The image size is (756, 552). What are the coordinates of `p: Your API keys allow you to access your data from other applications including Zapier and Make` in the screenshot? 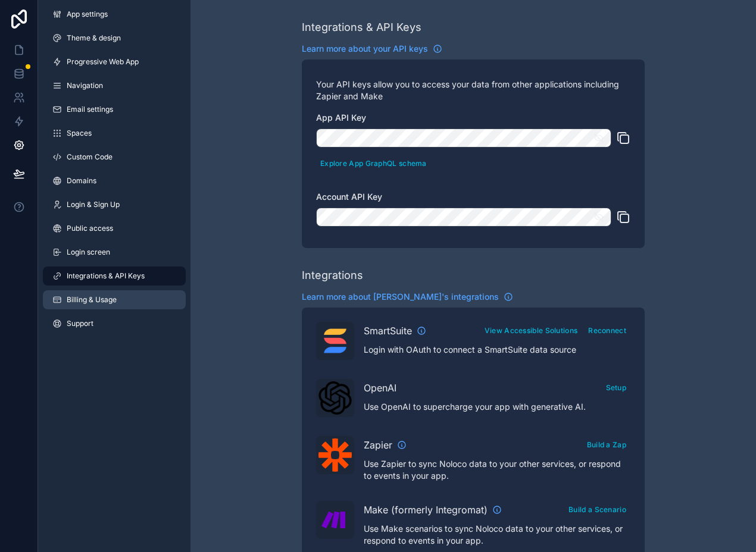 It's located at (473, 90).